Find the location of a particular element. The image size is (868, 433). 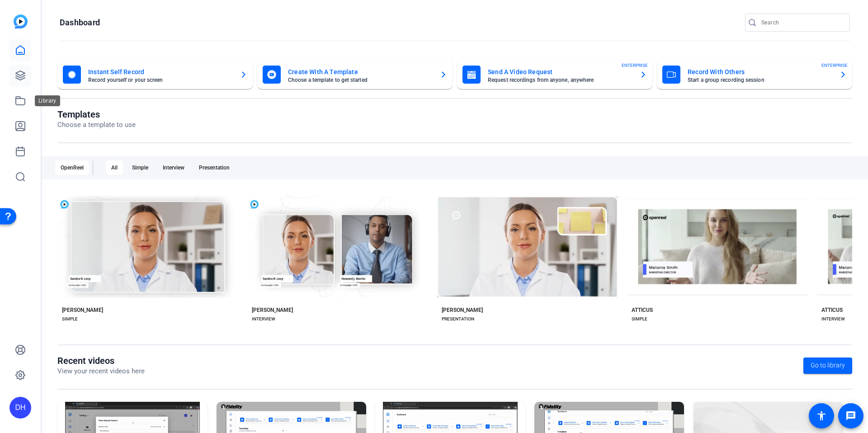

div: Library is located at coordinates (47, 101).